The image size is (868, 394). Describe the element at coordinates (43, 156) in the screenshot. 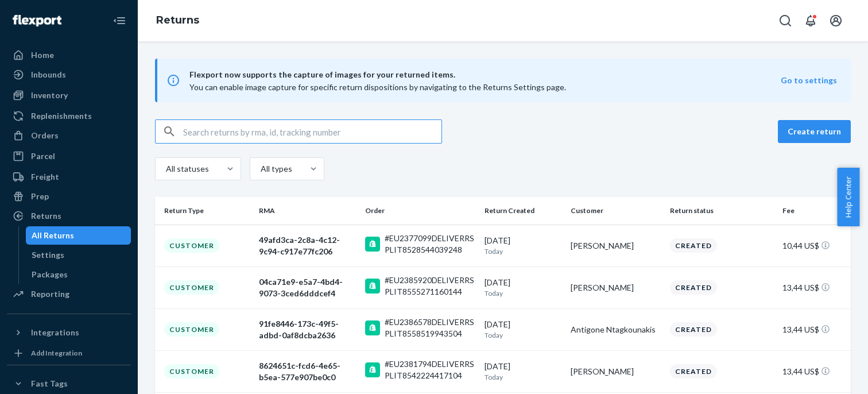

I see `div: Parcel` at that location.